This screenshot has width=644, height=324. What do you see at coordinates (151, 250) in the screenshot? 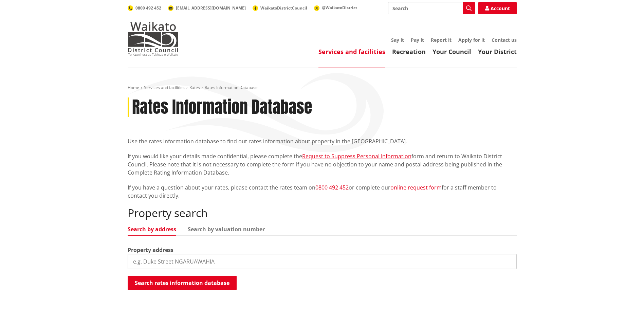
I see `label: Property address` at bounding box center [151, 250].